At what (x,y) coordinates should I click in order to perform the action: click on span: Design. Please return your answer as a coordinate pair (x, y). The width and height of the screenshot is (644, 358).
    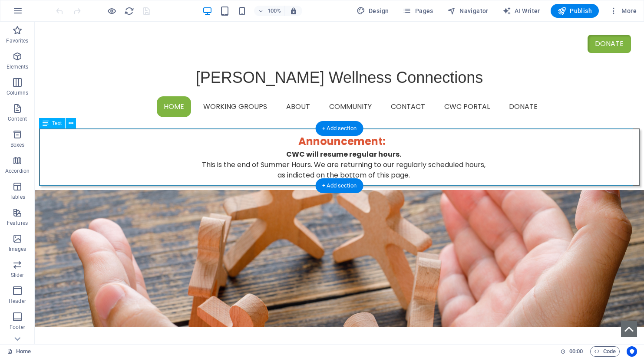
    Looking at the image, I should click on (373, 11).